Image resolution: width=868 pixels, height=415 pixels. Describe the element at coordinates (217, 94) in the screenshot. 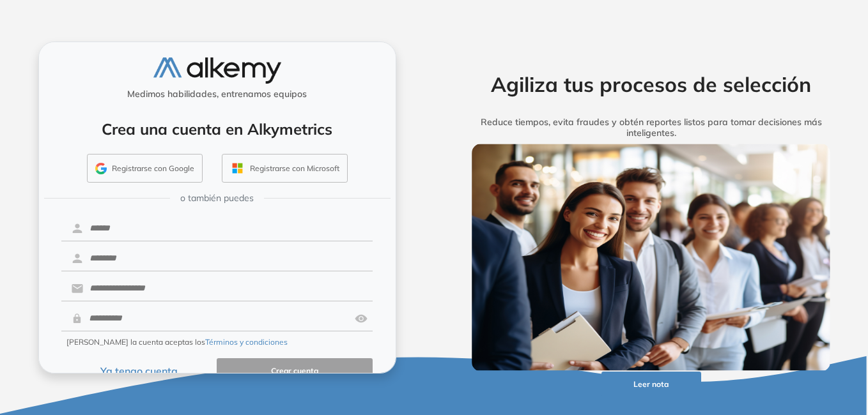

I see `h5: Medimos habilidades, entrenamos equipos` at that location.